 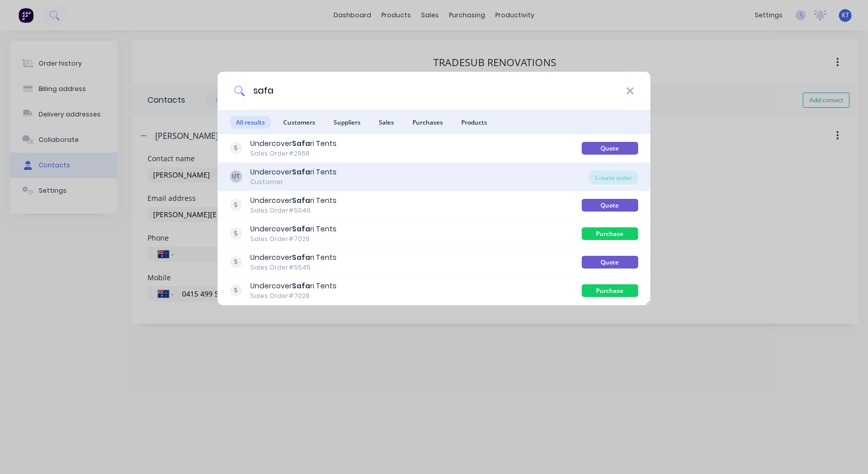 I want to click on span: Suppliers, so click(x=347, y=122).